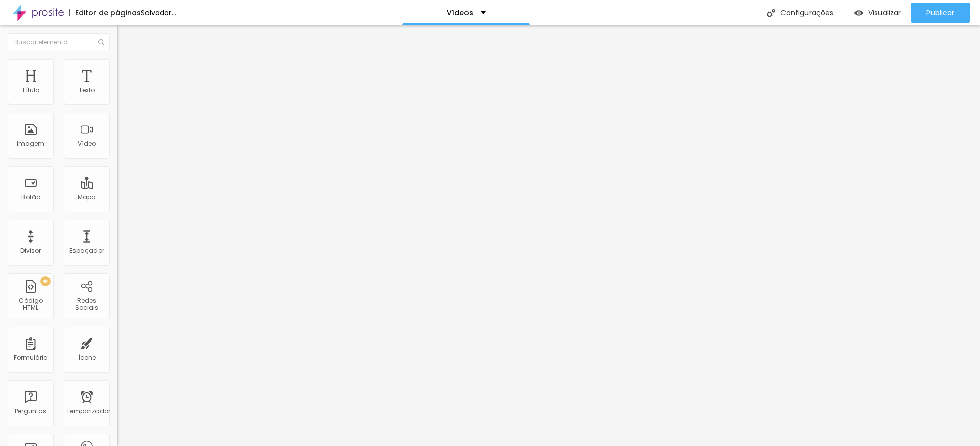 The width and height of the screenshot is (980, 446). What do you see at coordinates (858, 13) in the screenshot?
I see `img: view-1.svg` at bounding box center [858, 13].